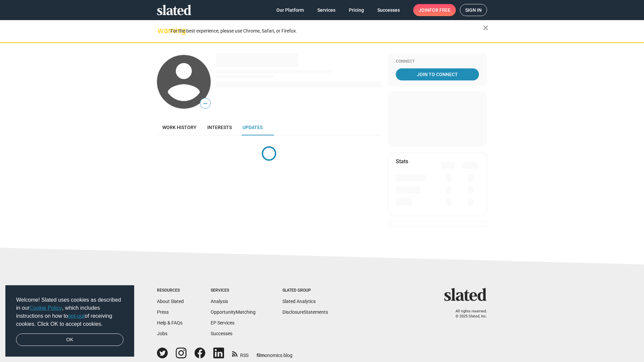 This screenshot has width=644, height=362. I want to click on span: Interests, so click(219, 127).